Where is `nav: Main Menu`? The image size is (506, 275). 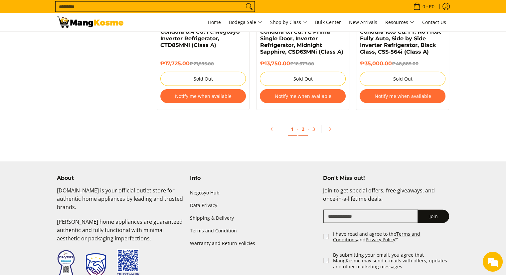 nav: Main Menu is located at coordinates (290, 22).